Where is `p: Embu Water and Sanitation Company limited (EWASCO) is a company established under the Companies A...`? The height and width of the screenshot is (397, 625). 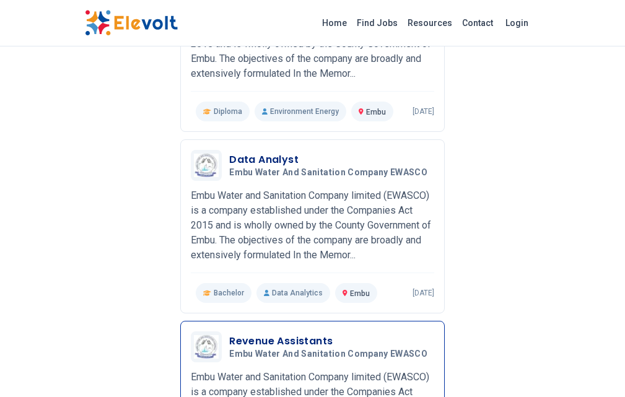 p: Embu Water and Sanitation Company limited (EWASCO) is a company established under the Companies A... is located at coordinates (312, 226).